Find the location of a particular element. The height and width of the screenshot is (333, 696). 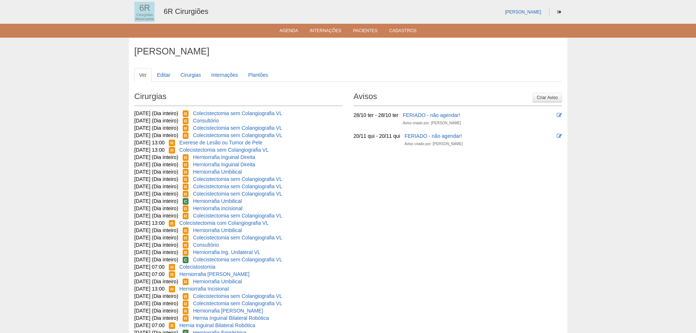

a: Herniorrafia Ing. Unilateral VL is located at coordinates (226, 252).